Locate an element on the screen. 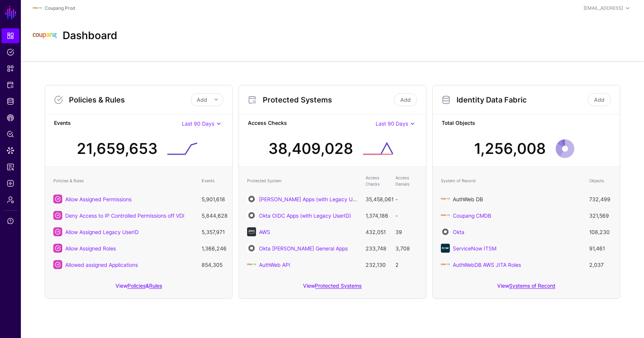  span: Dashboard is located at coordinates (10, 36).